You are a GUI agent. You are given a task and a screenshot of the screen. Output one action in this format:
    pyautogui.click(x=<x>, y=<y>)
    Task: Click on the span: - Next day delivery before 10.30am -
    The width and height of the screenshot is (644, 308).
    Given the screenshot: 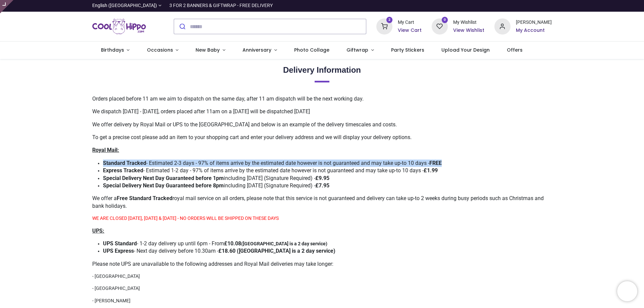 What is the action you would take?
    pyautogui.click(x=219, y=250)
    